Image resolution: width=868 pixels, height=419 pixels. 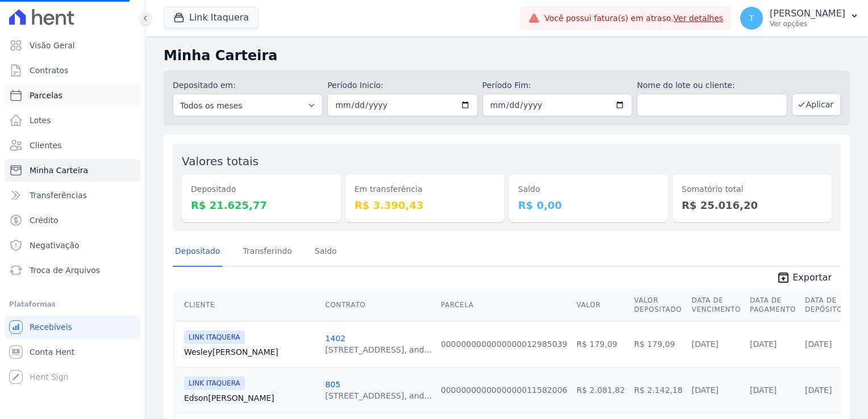 What do you see at coordinates (220, 161) in the screenshot?
I see `label: Valores totais` at bounding box center [220, 161].